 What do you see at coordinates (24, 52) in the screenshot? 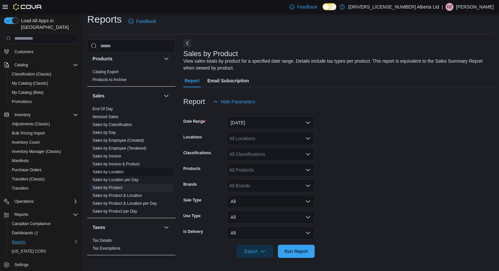
I see `a: Customers` at bounding box center [24, 52].